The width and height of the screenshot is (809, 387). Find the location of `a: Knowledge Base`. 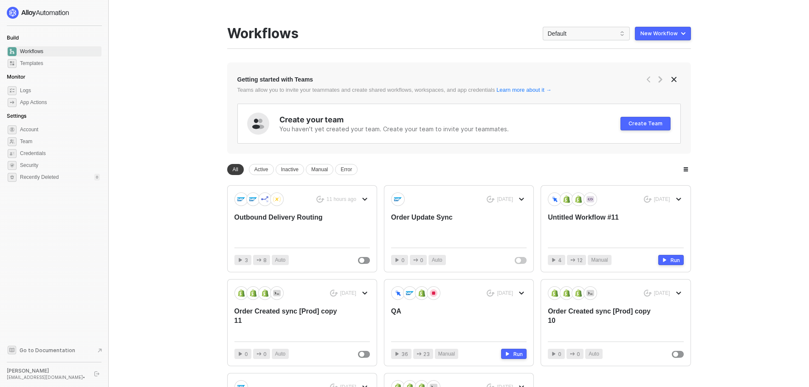

a: Knowledge Base is located at coordinates (54, 350).